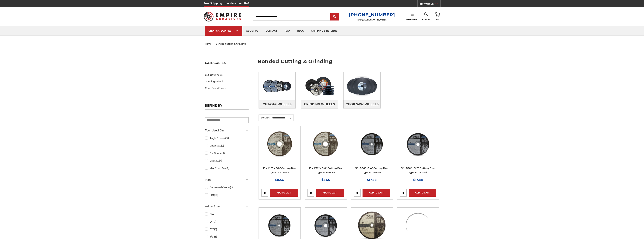 The width and height of the screenshot is (644, 239). What do you see at coordinates (335, 17) in the screenshot?
I see `input: Submit` at bounding box center [335, 17].